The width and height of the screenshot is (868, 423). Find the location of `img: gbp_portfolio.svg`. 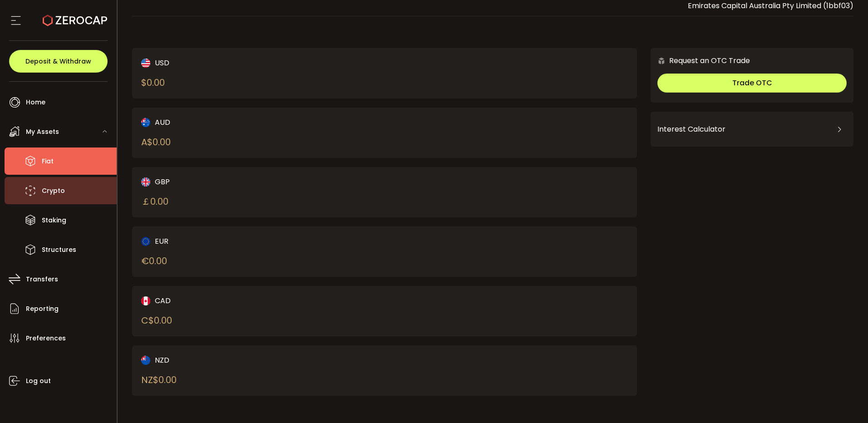

img: gbp_portfolio.svg is located at coordinates (146, 182).